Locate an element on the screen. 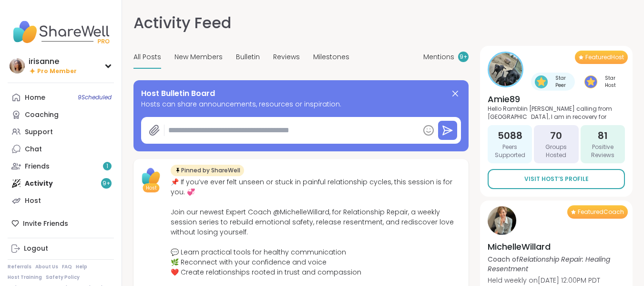  img: ShareWell is located at coordinates (151, 176).